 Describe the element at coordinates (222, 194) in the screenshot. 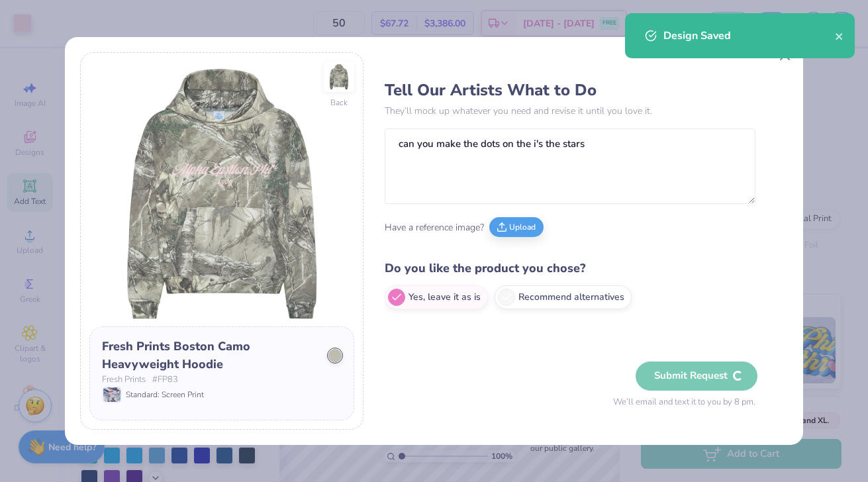

I see `img: Front` at that location.